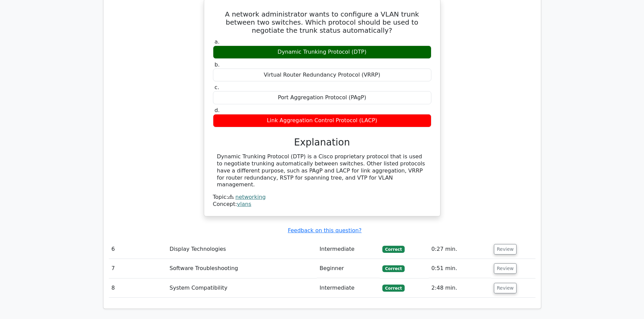 The height and width of the screenshot is (319, 644). I want to click on td: Beginner, so click(348, 269).